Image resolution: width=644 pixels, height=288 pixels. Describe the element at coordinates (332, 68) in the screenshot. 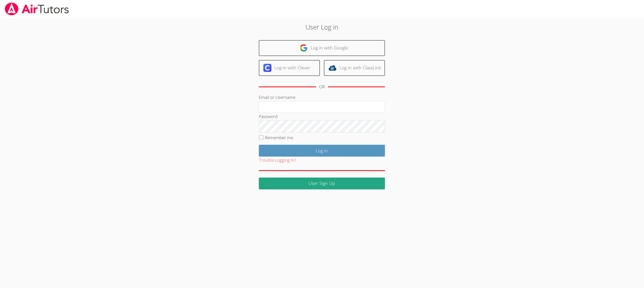

I see `img: classlink-logo-d6bb404cc1216ec64c9a2012d9dc4662098be43eaf13dc465df04b49fa7ab582.svg` at that location.